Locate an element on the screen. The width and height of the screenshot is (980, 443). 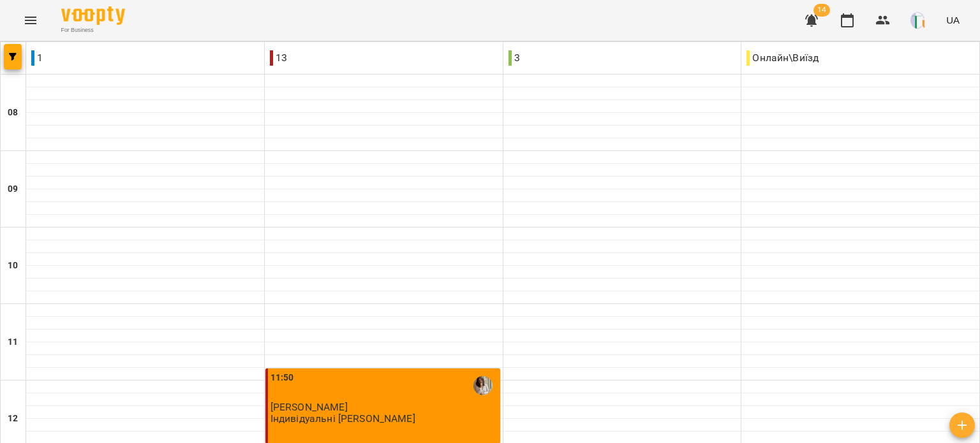
div: Анастасія Липовська is located at coordinates (483, 386).